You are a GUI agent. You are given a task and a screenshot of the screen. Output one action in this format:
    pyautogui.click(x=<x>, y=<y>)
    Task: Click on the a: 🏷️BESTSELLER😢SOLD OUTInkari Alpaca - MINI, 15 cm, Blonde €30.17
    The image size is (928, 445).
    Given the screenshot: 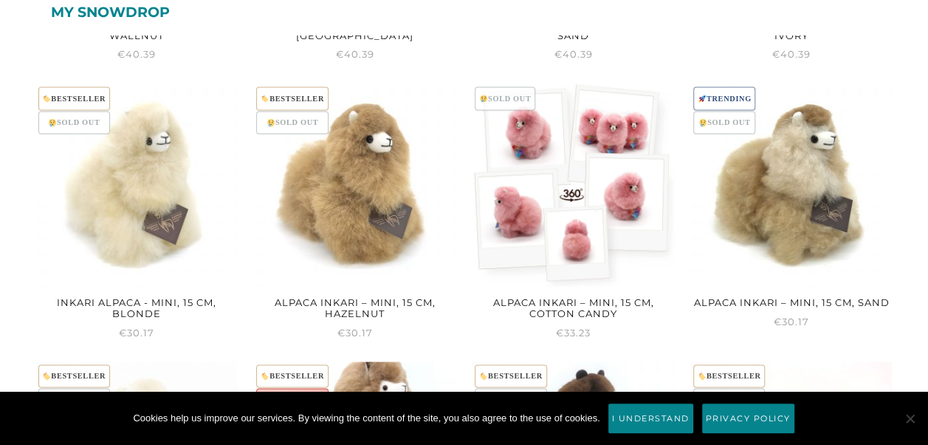 What is the action you would take?
    pyautogui.click(x=137, y=212)
    